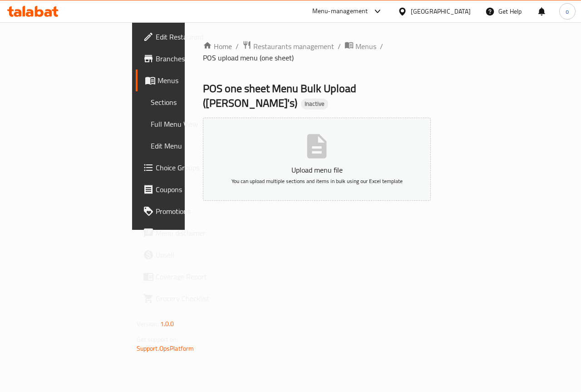 The height and width of the screenshot is (392, 581). I want to click on a: Branches, so click(182, 58).